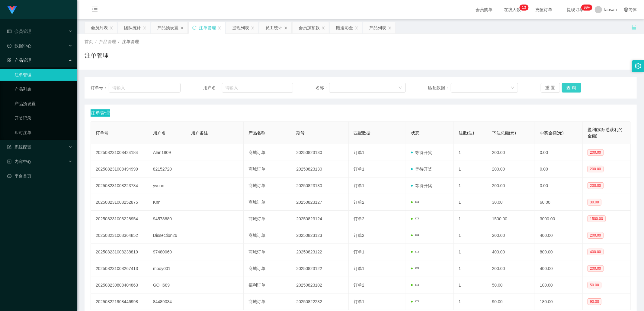  Describe the element at coordinates (120, 235) in the screenshot. I see `td: 202508231008364852` at that location.